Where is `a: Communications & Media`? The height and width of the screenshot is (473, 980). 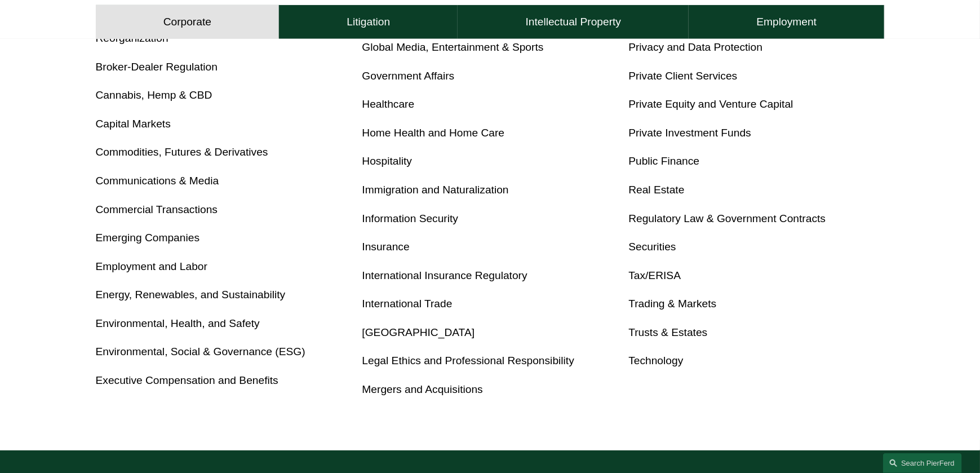 a: Communications & Media is located at coordinates (158, 181).